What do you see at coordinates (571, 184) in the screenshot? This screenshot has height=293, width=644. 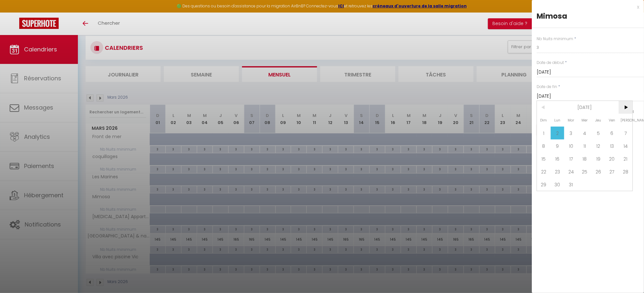 I see `span: 31` at bounding box center [571, 184].